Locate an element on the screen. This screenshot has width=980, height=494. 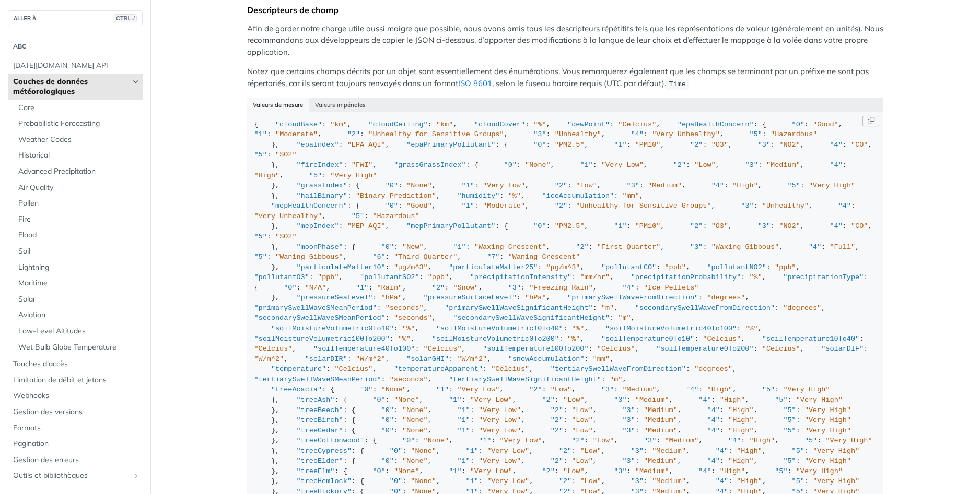
span: "particulateMatter10" is located at coordinates (341, 267).